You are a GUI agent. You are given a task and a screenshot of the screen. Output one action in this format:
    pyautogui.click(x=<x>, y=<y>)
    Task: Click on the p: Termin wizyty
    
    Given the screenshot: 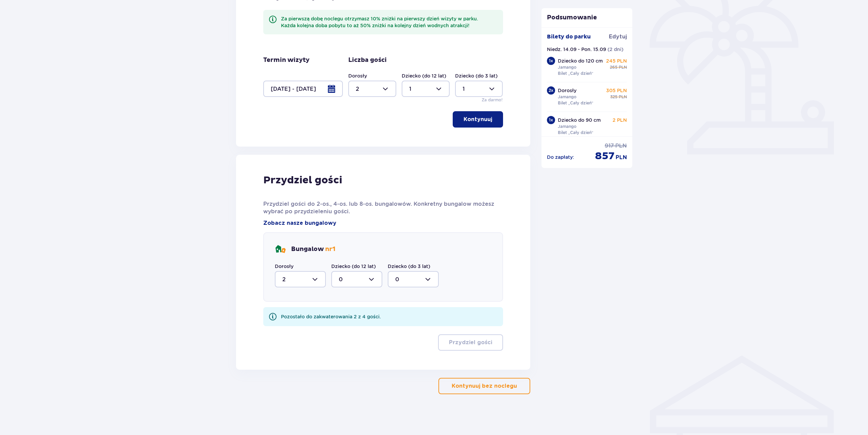 What is the action you would take?
    pyautogui.click(x=287, y=60)
    